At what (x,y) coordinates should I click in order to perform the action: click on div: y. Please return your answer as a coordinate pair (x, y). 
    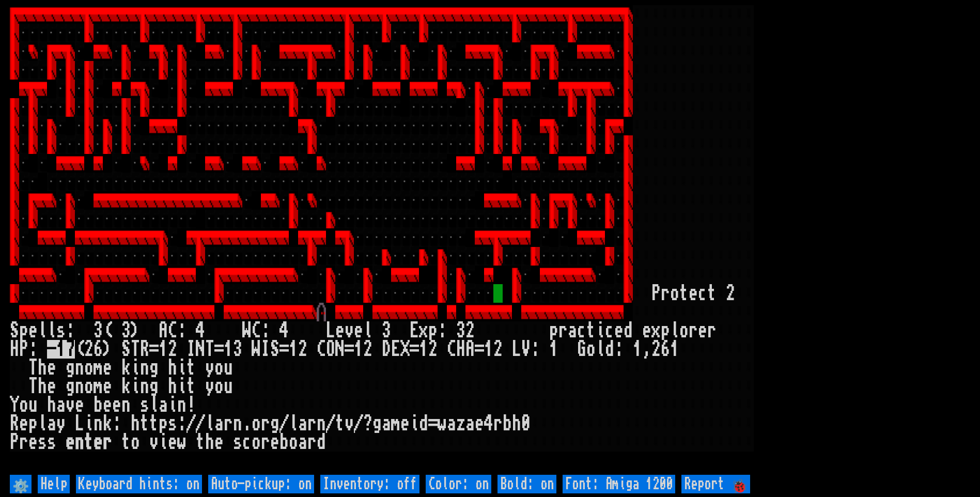
    Looking at the image, I should click on (61, 423).